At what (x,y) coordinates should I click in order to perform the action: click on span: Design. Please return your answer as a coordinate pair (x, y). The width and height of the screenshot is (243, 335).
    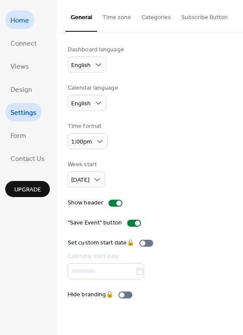
    Looking at the image, I should click on (21, 90).